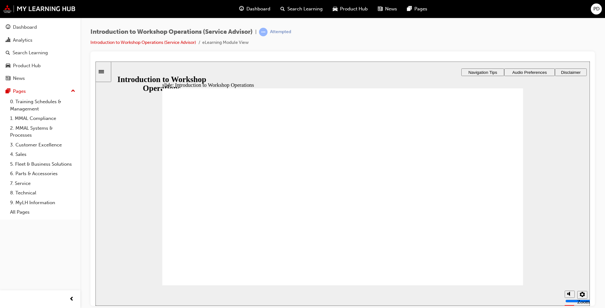 The height and width of the screenshot is (308, 605). I want to click on a: Analytics, so click(40, 40).